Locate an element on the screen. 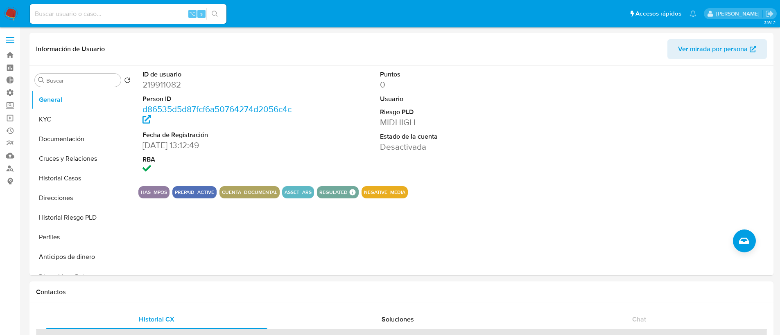 The width and height of the screenshot is (780, 335). a: Salir is located at coordinates (769, 14).